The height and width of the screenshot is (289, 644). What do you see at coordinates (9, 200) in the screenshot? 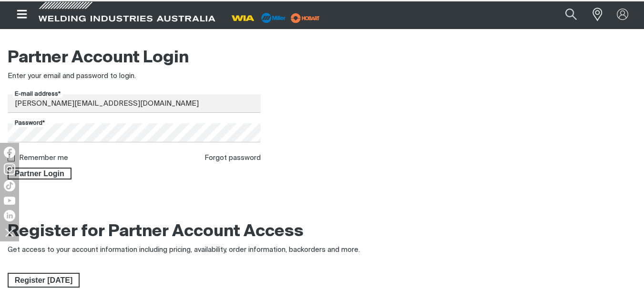
I see `img: YouTube` at bounding box center [9, 200].